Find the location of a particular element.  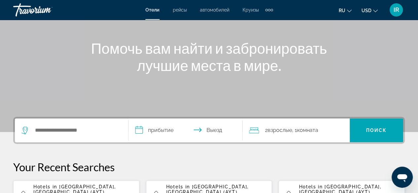

span: , 1 is located at coordinates (305, 130).